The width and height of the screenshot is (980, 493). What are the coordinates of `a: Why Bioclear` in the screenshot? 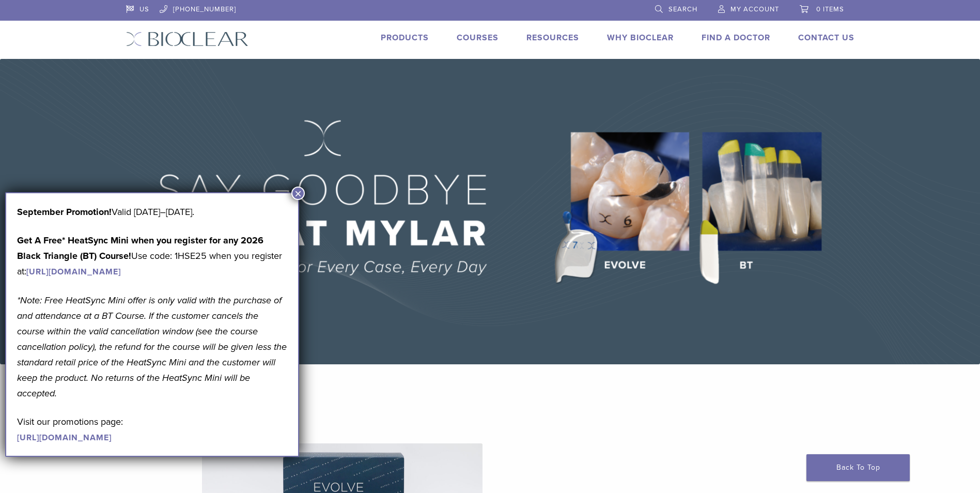 It's located at (640, 38).